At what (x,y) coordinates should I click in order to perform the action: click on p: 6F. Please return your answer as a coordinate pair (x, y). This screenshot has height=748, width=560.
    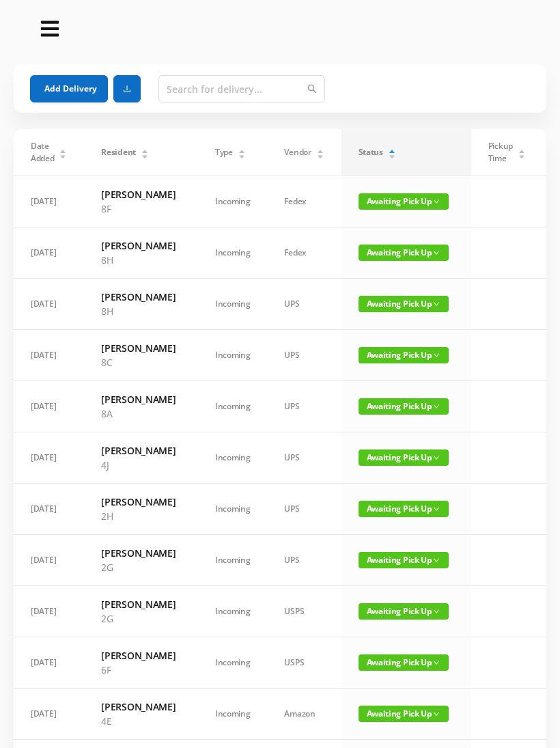
    Looking at the image, I should click on (141, 669).